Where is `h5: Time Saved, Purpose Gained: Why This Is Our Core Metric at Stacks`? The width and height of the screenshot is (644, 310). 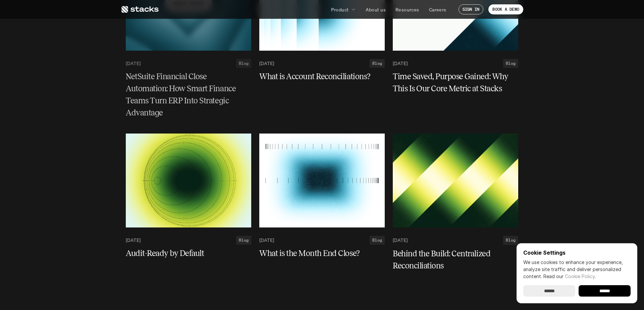
h5: Time Saved, Purpose Gained: Why This Is Our Core Metric at Stacks is located at coordinates (451, 83).